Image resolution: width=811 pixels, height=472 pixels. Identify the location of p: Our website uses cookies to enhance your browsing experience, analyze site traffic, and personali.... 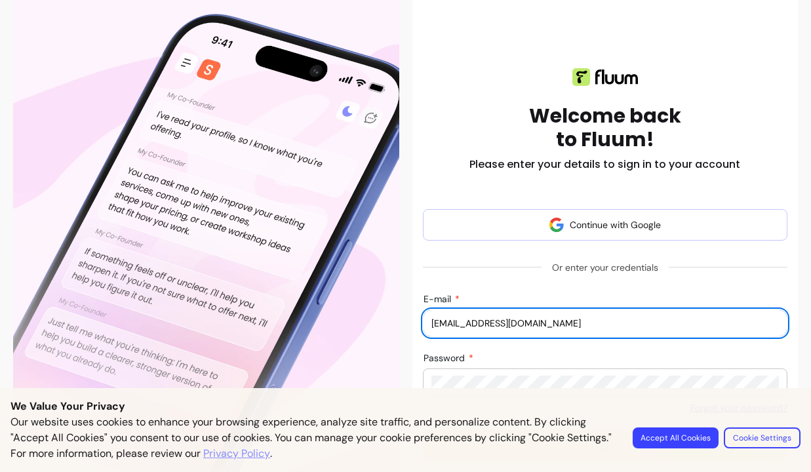
(313, 438).